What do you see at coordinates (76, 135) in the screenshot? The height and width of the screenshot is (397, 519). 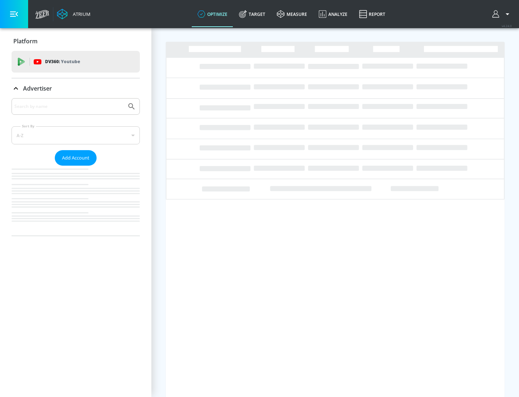 I see `div: A-Z` at bounding box center [76, 135].